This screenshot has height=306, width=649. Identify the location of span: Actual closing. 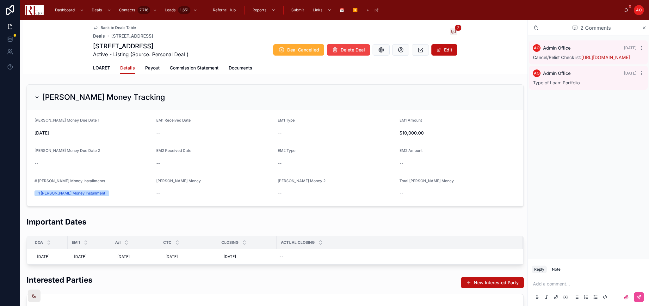
(298, 243).